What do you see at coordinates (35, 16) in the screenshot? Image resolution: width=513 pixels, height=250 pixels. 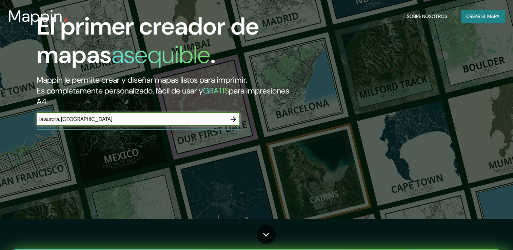 I see `h3: Mappin` at bounding box center [35, 16].